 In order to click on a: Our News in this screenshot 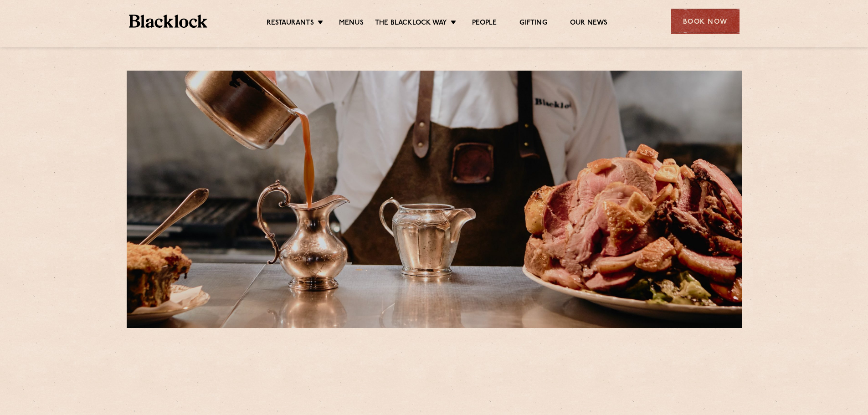, I will do `click(588, 24)`.